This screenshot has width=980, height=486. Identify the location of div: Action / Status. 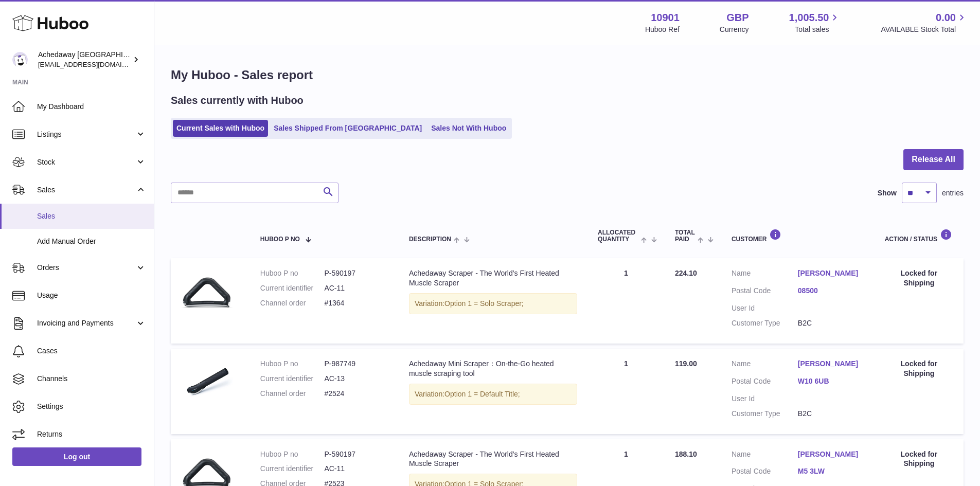
(919, 235).